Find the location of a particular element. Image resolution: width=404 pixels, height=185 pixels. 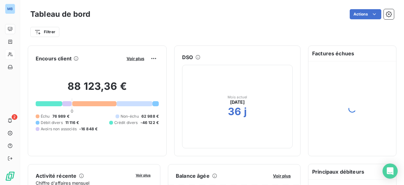

div: Open Intercom Messenger is located at coordinates (390, 171).